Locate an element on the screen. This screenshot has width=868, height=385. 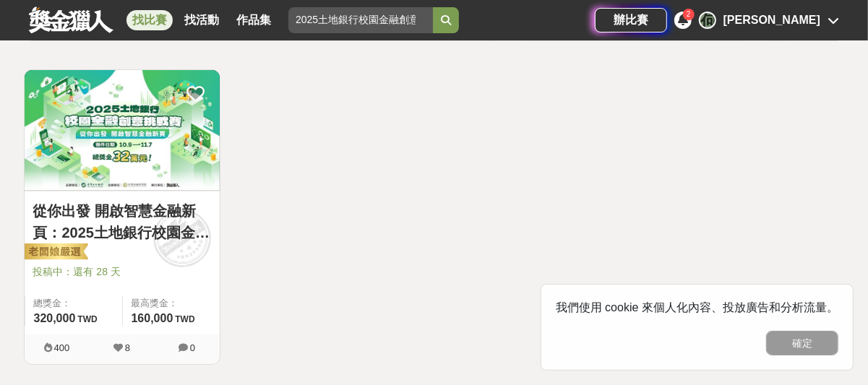
span: 2 is located at coordinates (689, 14).